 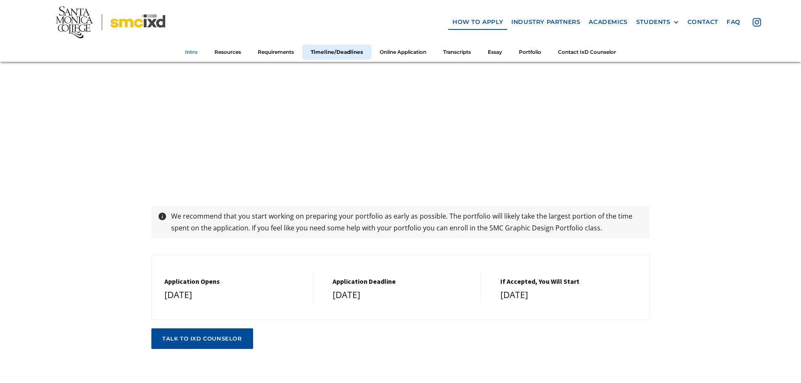 I want to click on a: Intro, so click(x=191, y=52).